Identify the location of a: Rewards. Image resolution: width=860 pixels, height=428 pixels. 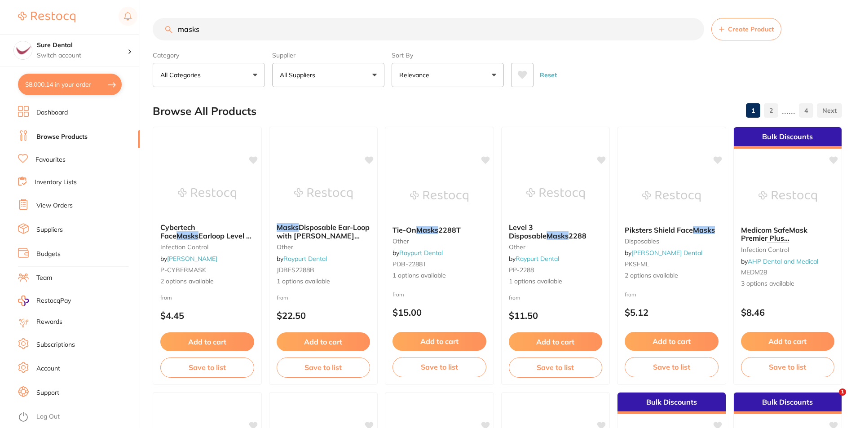
(49, 322).